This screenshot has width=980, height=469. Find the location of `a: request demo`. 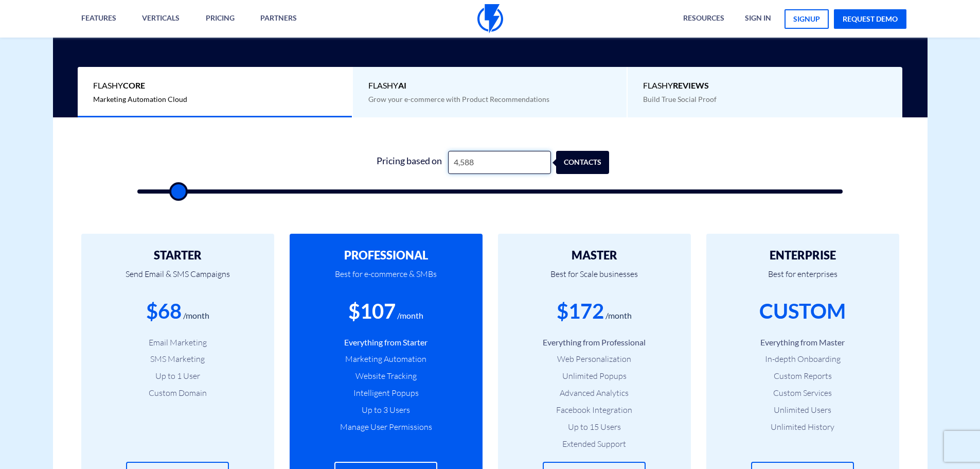

a: request demo is located at coordinates (870, 19).